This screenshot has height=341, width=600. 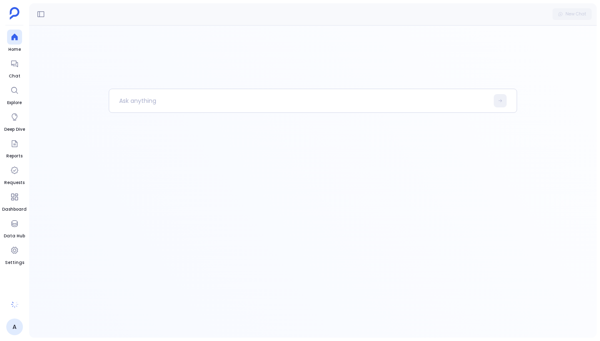 I want to click on a: Settings, so click(x=15, y=255).